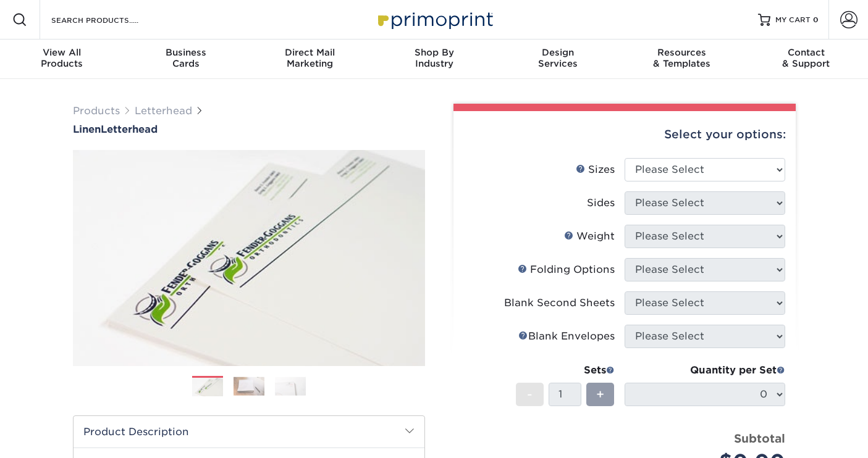 The image size is (868, 458). What do you see at coordinates (590, 236) in the screenshot?
I see `div: Weight` at bounding box center [590, 236].